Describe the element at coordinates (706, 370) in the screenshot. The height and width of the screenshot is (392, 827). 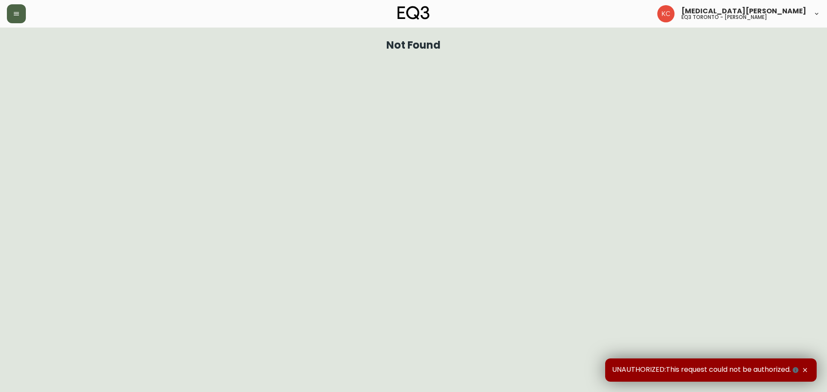
I see `span: UNAUTHORIZED:This request could not be authorized.` at that location.